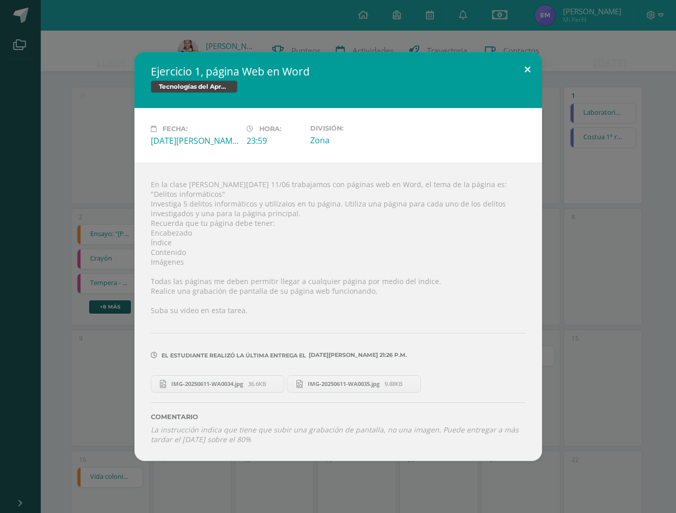  What do you see at coordinates (338, 416) in the screenshot?
I see `label: Comentario` at bounding box center [338, 416].